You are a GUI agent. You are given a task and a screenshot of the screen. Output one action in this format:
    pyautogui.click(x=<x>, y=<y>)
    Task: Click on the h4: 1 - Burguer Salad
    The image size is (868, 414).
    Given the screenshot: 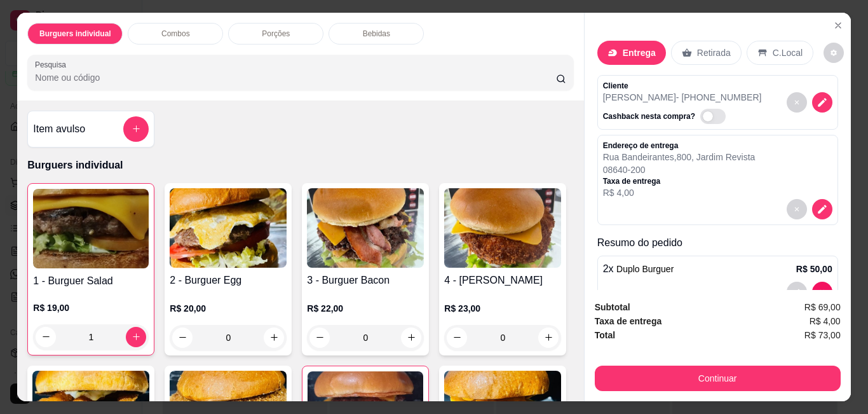 What is the action you would take?
    pyautogui.click(x=91, y=281)
    